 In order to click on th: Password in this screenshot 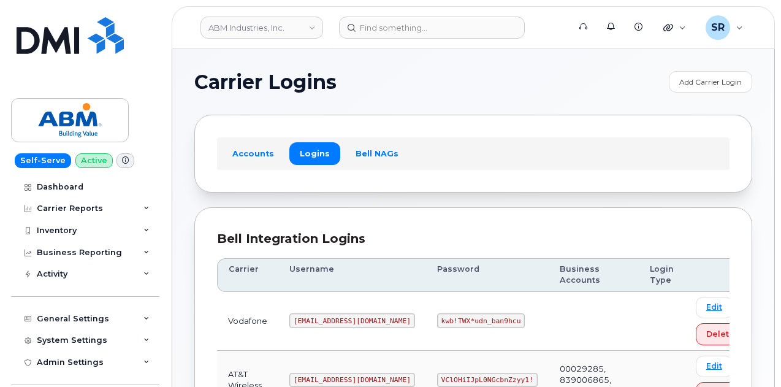, I will do `click(487, 275)`.